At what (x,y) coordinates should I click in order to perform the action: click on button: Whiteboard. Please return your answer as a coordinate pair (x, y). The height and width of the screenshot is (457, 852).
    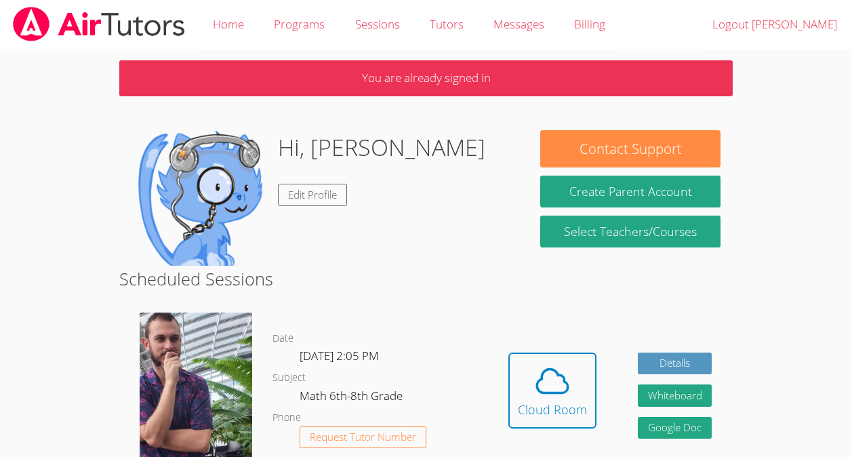
    Looking at the image, I should click on (675, 395).